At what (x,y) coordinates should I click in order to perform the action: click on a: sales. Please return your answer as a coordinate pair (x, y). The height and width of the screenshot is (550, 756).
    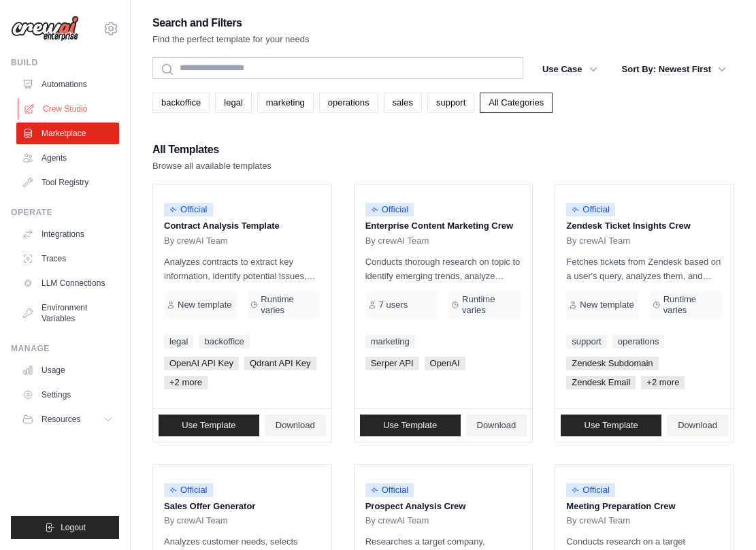
    Looking at the image, I should click on (403, 103).